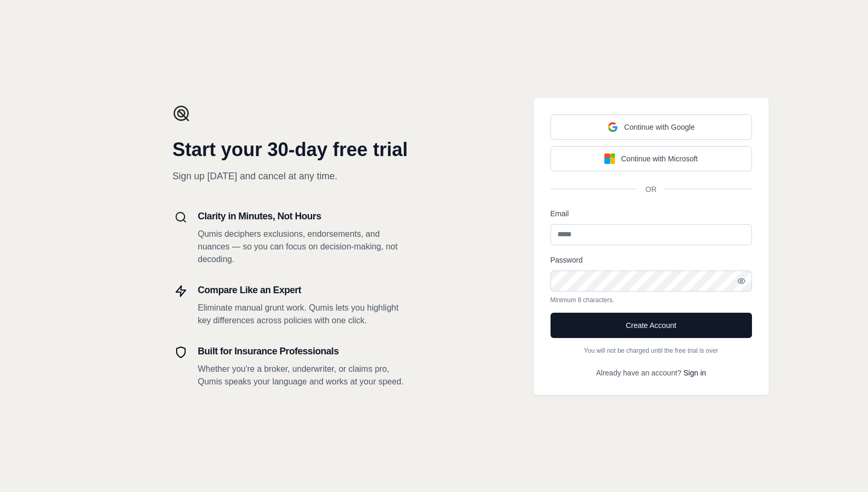 The height and width of the screenshot is (492, 868). I want to click on span: OR, so click(651, 189).